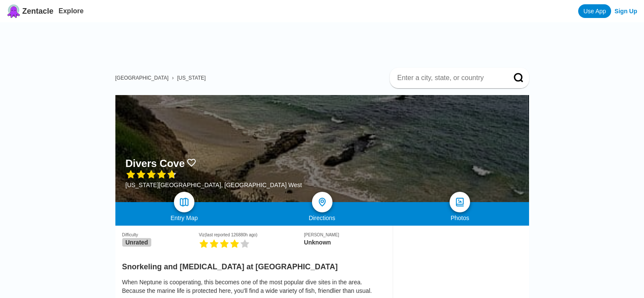 This screenshot has width=644, height=298. I want to click on input: Enter a city, state, or country, so click(449, 78).